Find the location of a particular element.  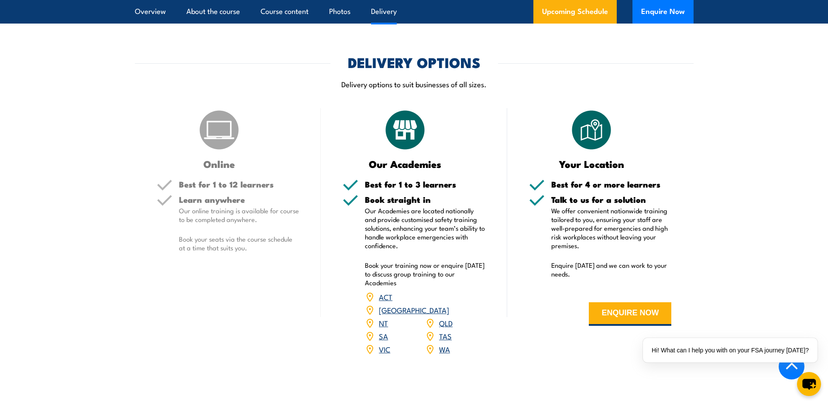

h5: Best for 4 or more learners is located at coordinates (611, 184).